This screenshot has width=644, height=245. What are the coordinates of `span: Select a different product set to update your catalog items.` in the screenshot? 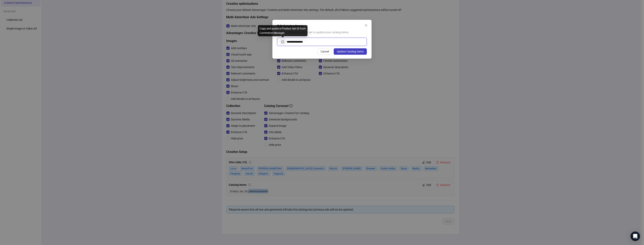 It's located at (313, 32).